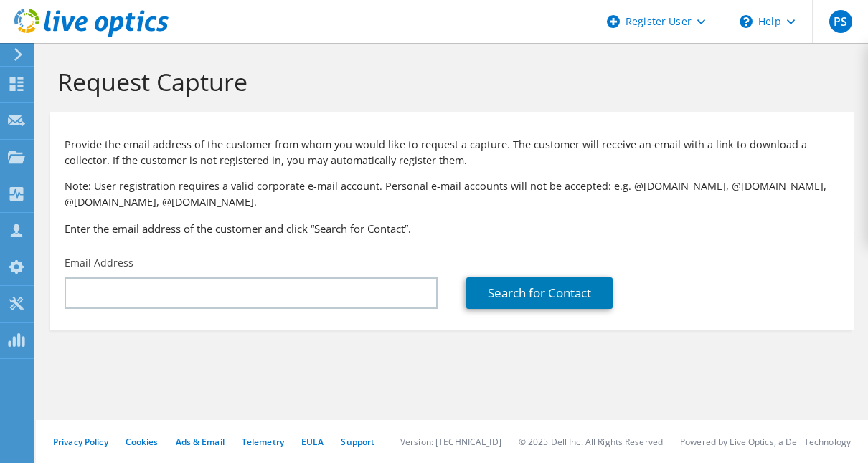 This screenshot has height=463, width=868. Describe the element at coordinates (746, 21) in the screenshot. I see `svg: \n` at that location.